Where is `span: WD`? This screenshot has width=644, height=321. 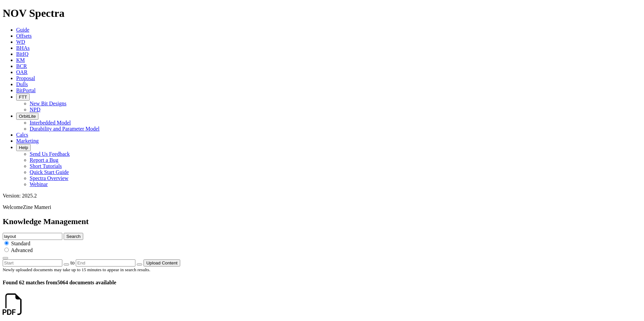
span: WD is located at coordinates (20, 42).